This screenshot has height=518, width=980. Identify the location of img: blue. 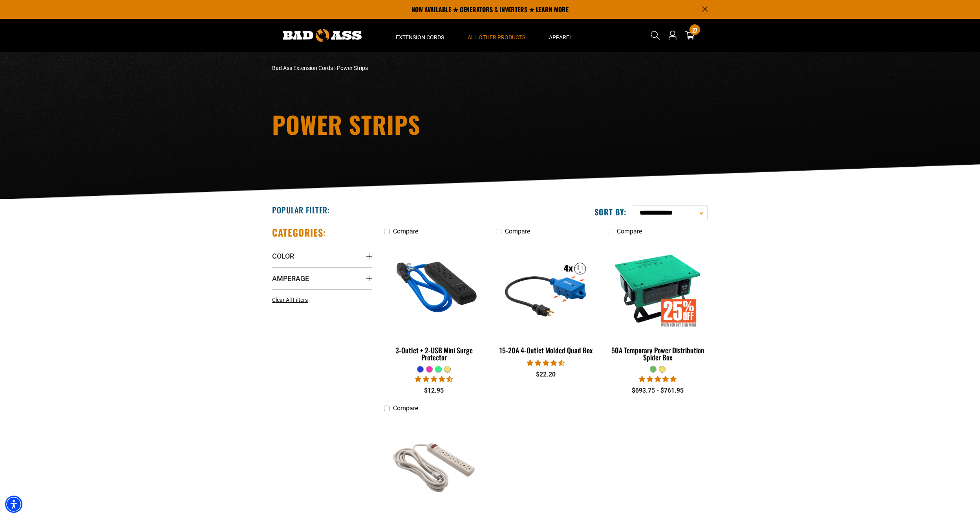
(434, 288).